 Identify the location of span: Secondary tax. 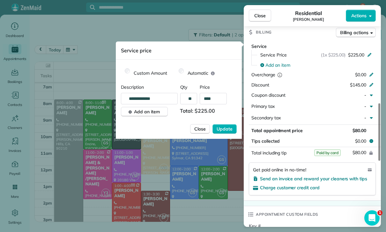
(266, 118).